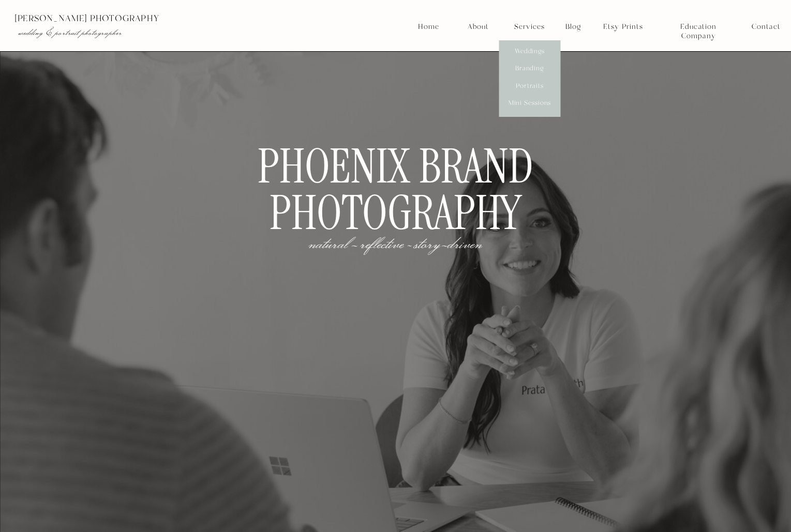 This screenshot has width=791, height=532. What do you see at coordinates (623, 27) in the screenshot?
I see `a: Etsy Prints` at bounding box center [623, 27].